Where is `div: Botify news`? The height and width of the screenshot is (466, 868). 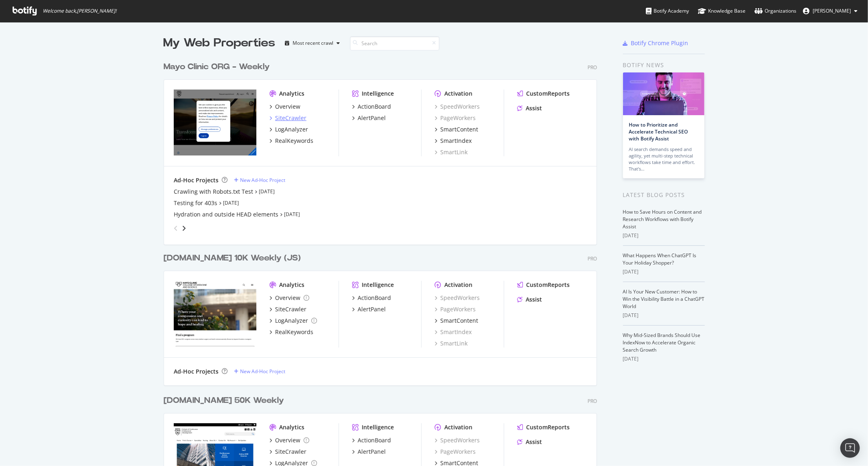
div: Botify news is located at coordinates (664, 65).